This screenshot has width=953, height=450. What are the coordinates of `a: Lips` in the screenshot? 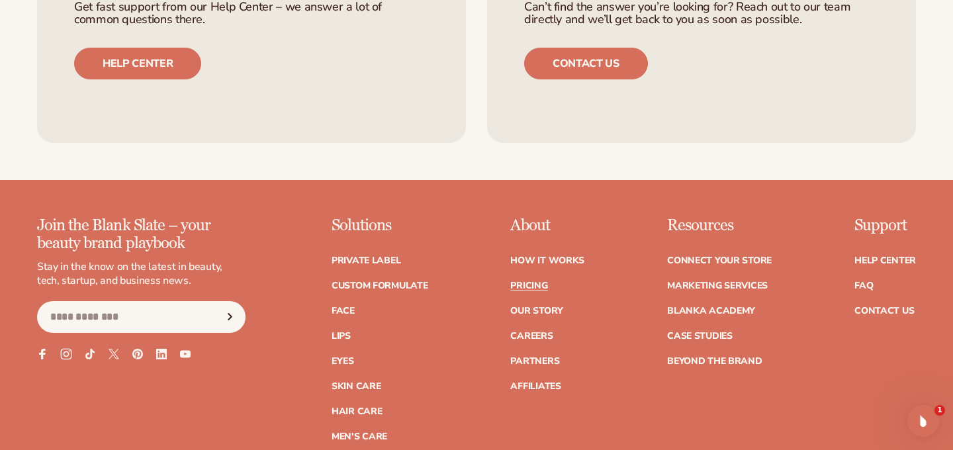 It's located at (341, 336).